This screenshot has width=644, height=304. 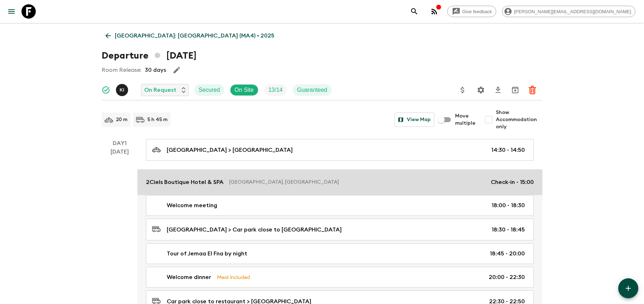 What do you see at coordinates (209, 90) in the screenshot?
I see `div: Secured` at bounding box center [209, 90].